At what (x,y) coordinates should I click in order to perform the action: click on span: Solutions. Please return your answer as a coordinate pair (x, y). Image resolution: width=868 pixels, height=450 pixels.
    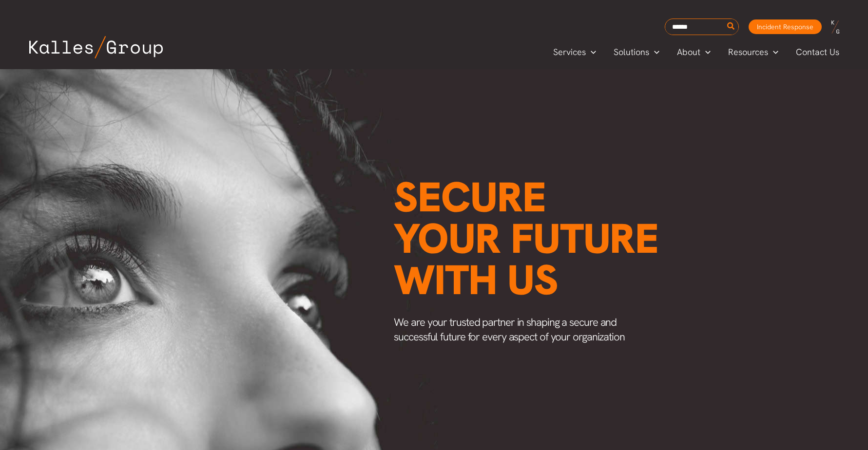
    Looking at the image, I should click on (631, 52).